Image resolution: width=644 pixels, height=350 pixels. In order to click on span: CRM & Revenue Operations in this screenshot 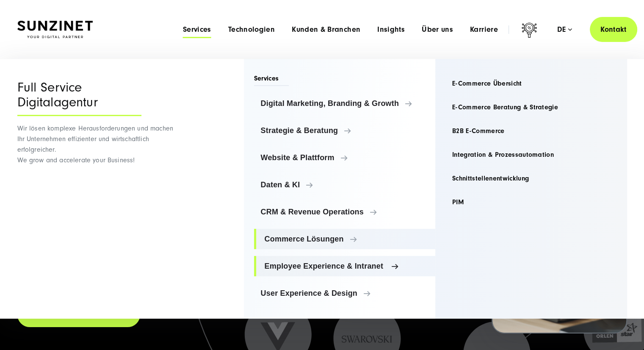, I will do `click(345, 212)`.